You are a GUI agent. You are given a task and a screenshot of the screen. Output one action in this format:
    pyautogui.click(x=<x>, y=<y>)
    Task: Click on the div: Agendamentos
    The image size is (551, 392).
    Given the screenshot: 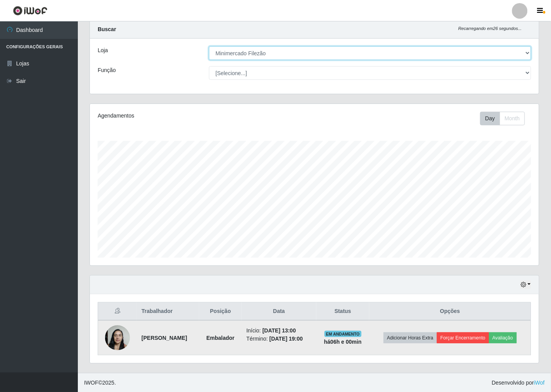 What is the action you would take?
    pyautogui.click(x=185, y=116)
    